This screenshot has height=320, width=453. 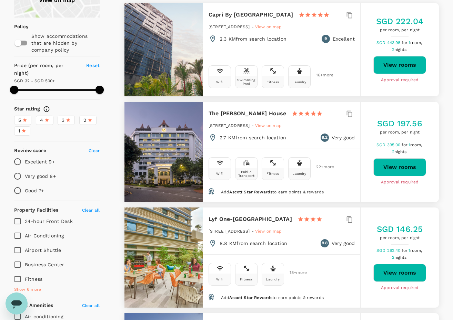 I want to click on div: Swimming Pool, so click(x=246, y=82).